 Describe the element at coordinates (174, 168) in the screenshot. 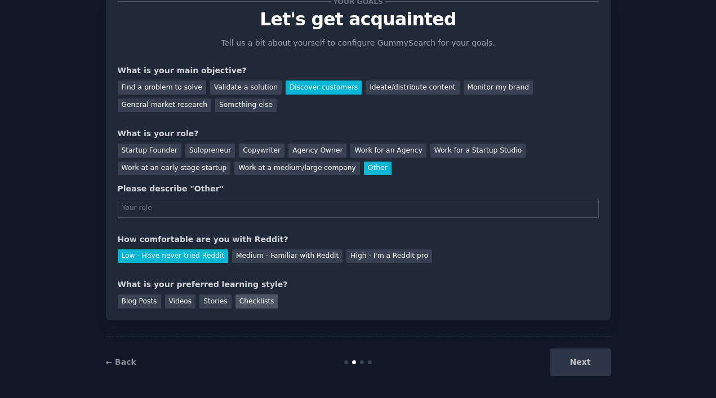

I see `div: Work at an early stage startup` at that location.